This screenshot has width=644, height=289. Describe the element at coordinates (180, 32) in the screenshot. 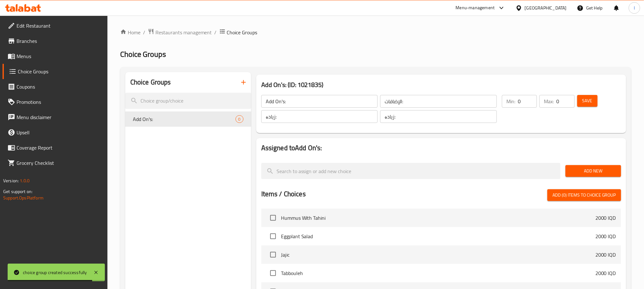

I see `a: Restaurants management` at that location.